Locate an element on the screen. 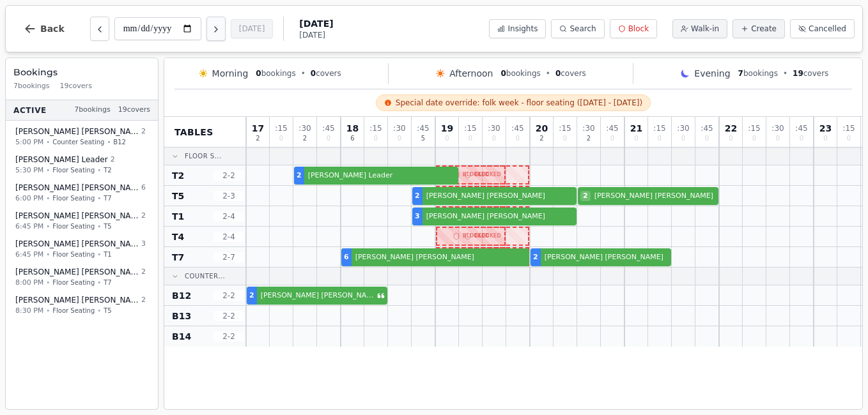 This screenshot has height=415, width=868. span: 18 is located at coordinates (352, 129).